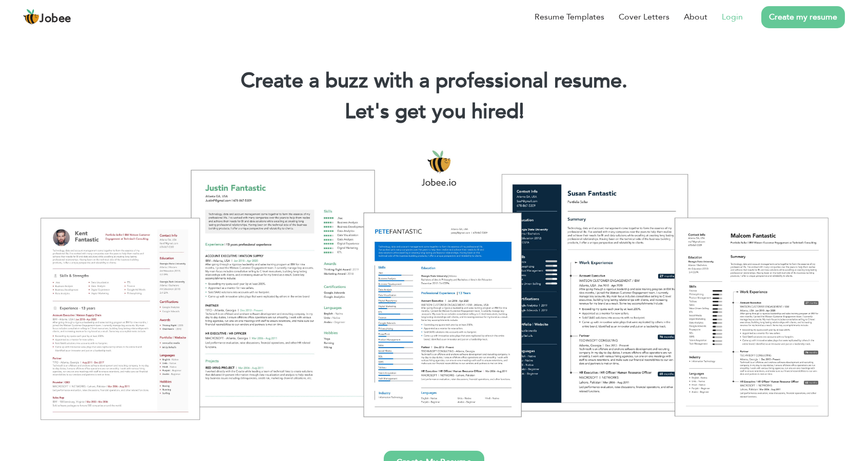  Describe the element at coordinates (434, 81) in the screenshot. I see `h1: Create a buzz with a professional resume.` at that location.